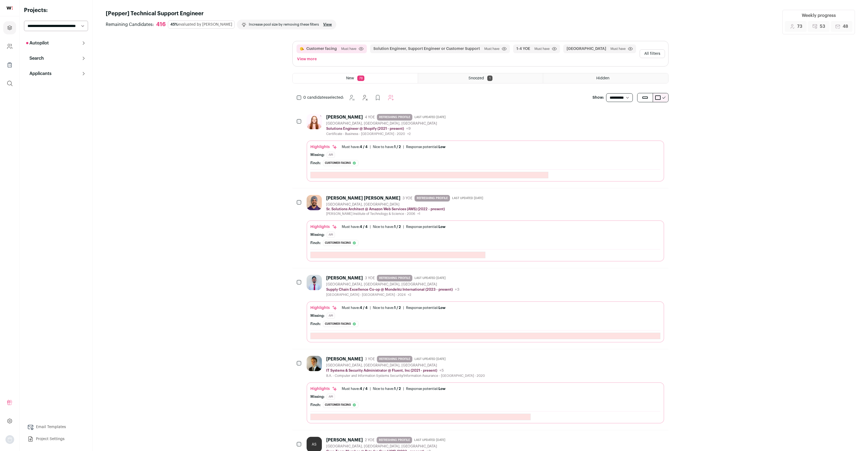  I want to click on button: Applicants, so click(56, 74).